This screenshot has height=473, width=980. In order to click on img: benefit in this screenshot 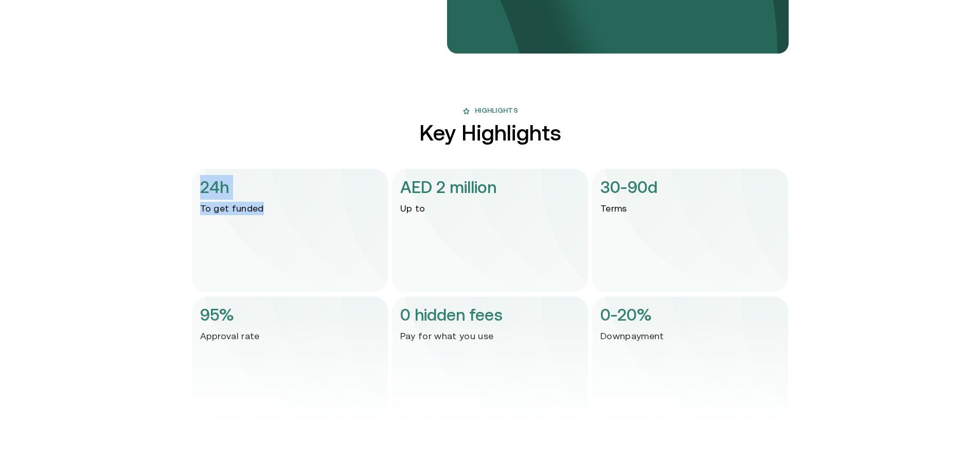, I will do `click(466, 111)`.